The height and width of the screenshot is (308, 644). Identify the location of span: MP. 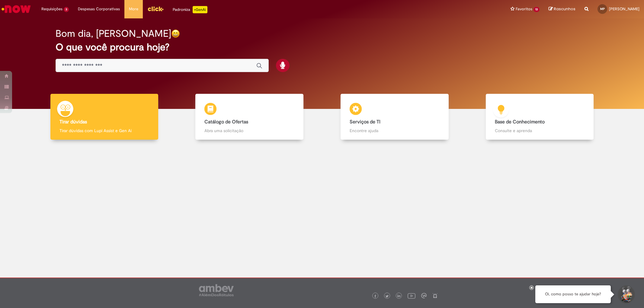
(602, 9).